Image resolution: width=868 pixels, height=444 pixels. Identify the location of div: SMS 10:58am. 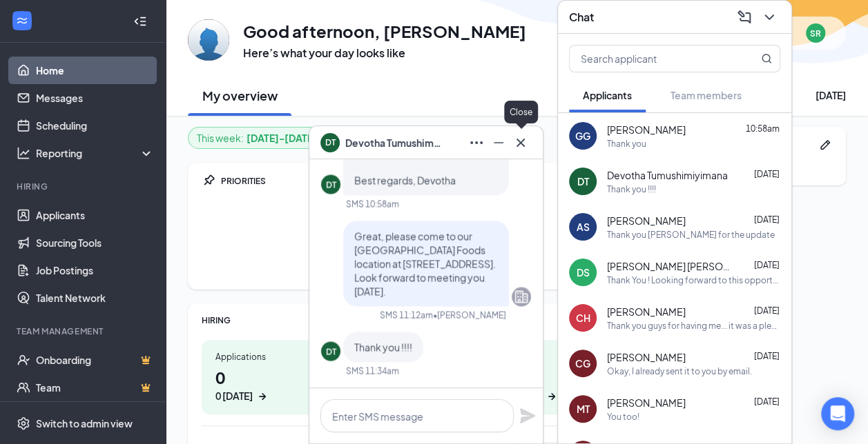
(372, 204).